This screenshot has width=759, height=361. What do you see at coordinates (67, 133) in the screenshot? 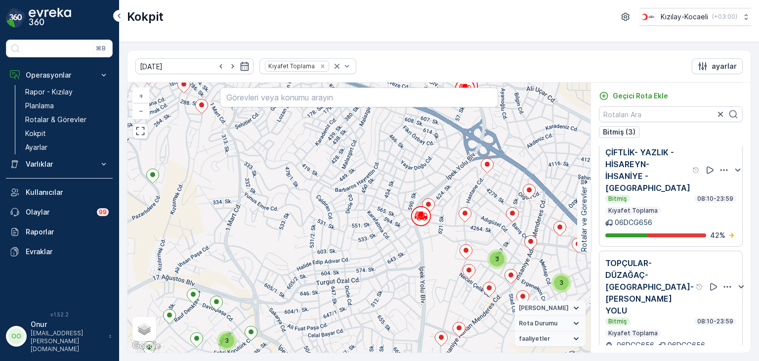
I see `a: Kokpit` at bounding box center [67, 133].